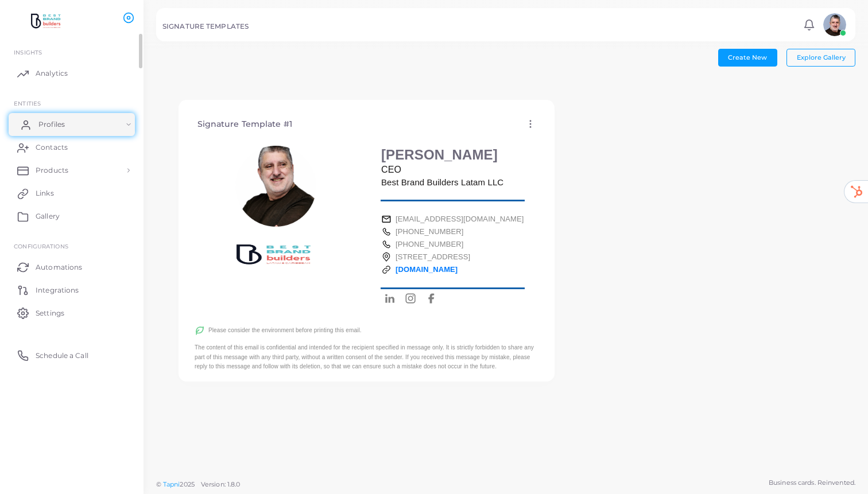 This screenshot has height=494, width=868. Describe the element at coordinates (52, 170) in the screenshot. I see `span: Products` at that location.